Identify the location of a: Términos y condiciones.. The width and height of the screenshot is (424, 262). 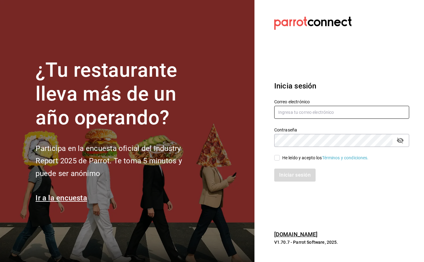
(345, 157).